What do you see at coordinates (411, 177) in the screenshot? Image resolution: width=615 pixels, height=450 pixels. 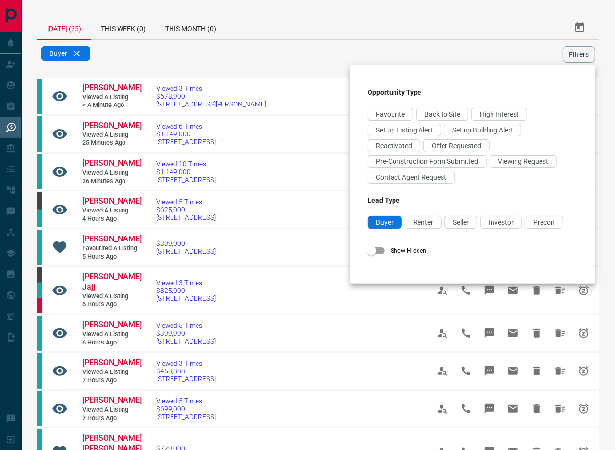 I see `div: Contact Agent Request` at bounding box center [411, 177].